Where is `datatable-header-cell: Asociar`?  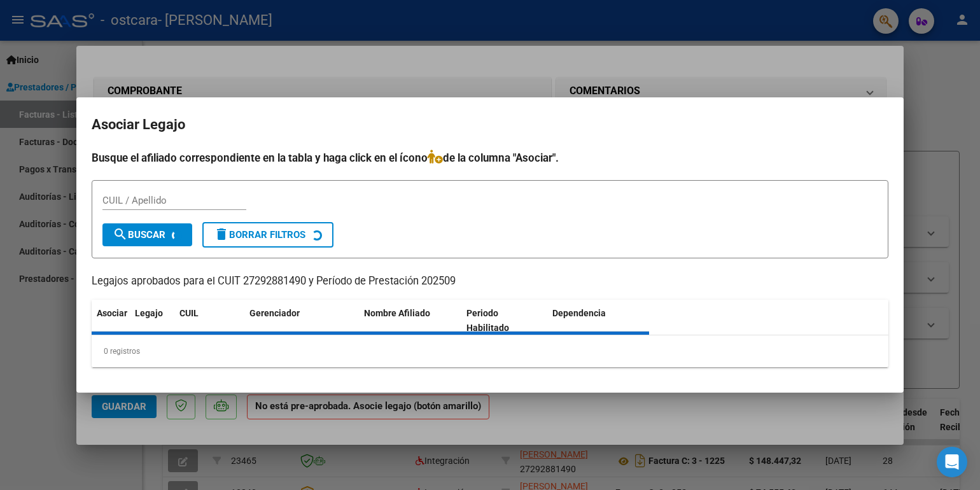 datatable-header-cell: Asociar is located at coordinates (111, 321).